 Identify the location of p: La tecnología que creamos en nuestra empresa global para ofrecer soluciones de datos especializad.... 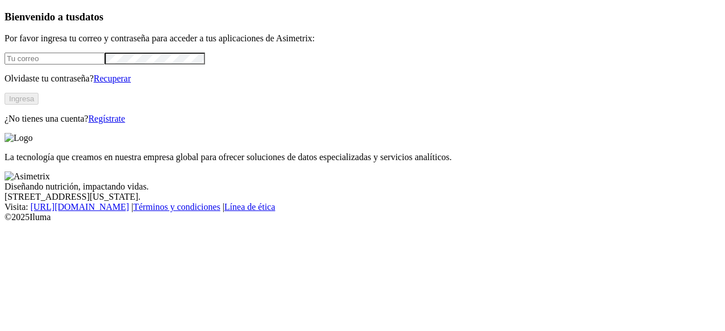
(363, 158).